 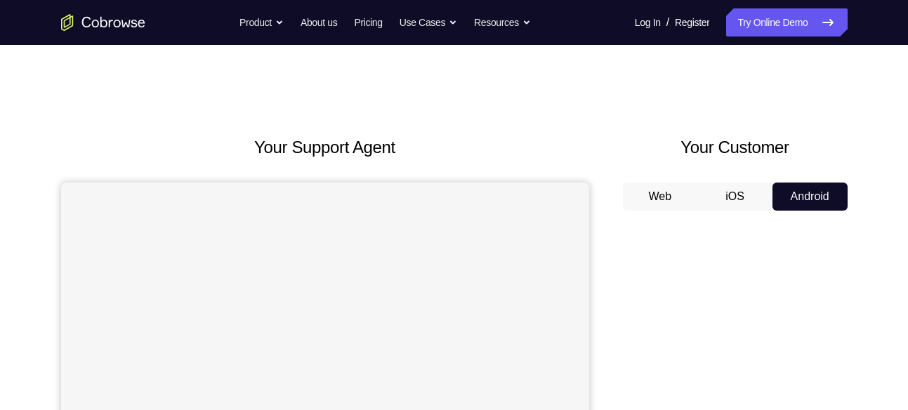 I want to click on button: Use Cases, so click(x=428, y=22).